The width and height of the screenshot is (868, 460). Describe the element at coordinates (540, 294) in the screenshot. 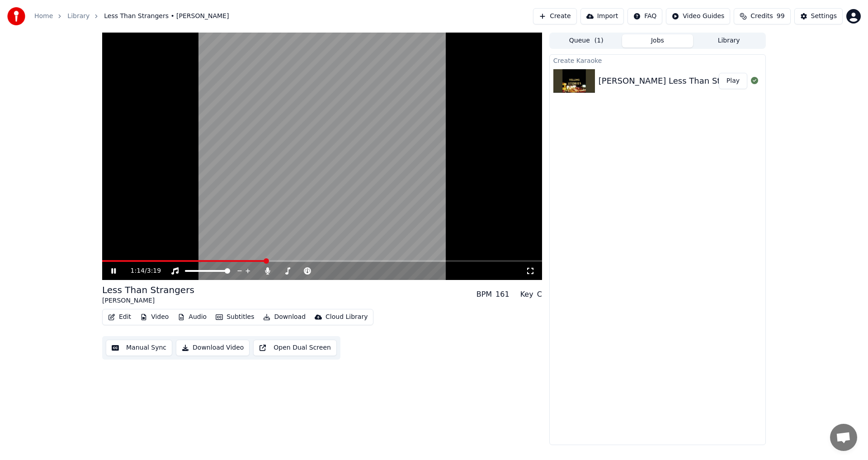

I see `div: C` at that location.